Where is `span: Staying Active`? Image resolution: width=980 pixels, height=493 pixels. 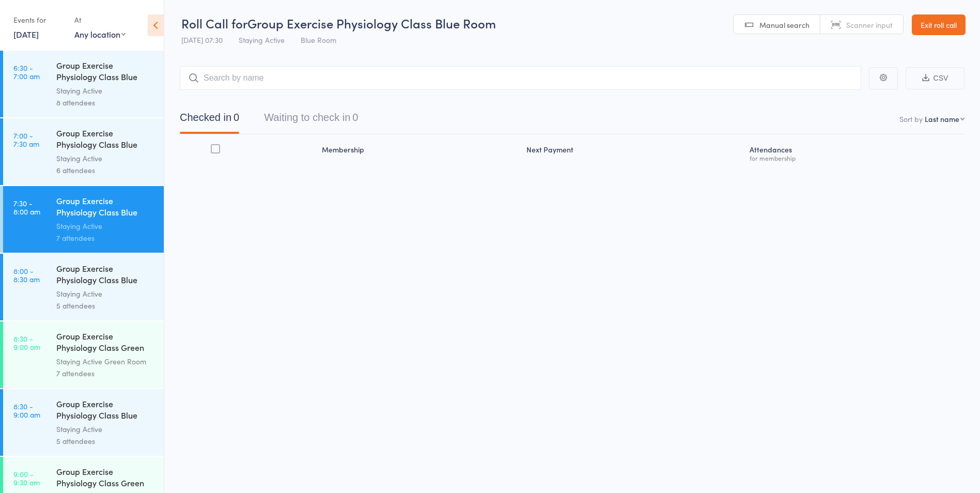 span: Staying Active is located at coordinates (261, 40).